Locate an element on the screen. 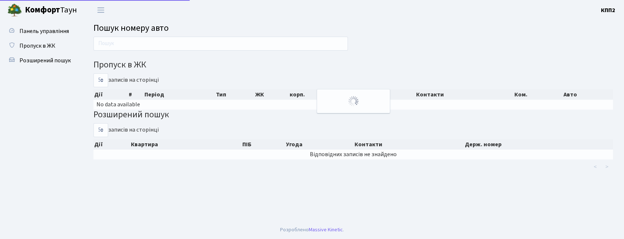 Image resolution: width=624 pixels, height=239 pixels. span: Пропуск в ЖК is located at coordinates (37, 46).